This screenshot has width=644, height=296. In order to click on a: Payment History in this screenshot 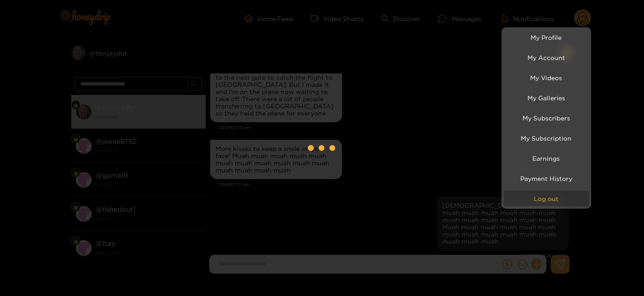, I will do `click(547, 178)`.